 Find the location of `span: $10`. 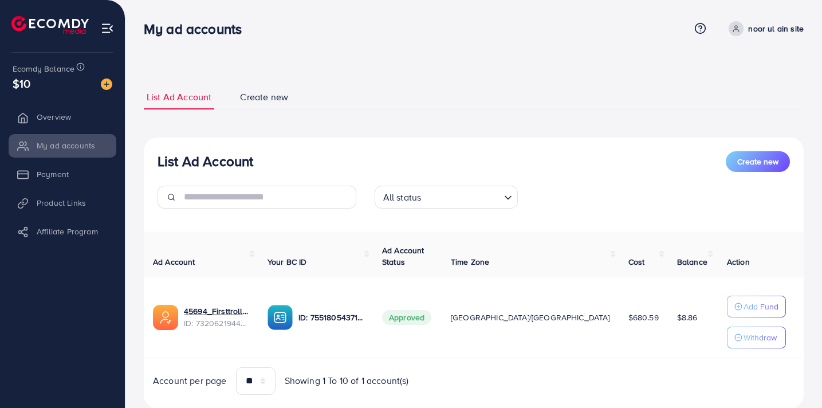

span: $10 is located at coordinates (21, 83).